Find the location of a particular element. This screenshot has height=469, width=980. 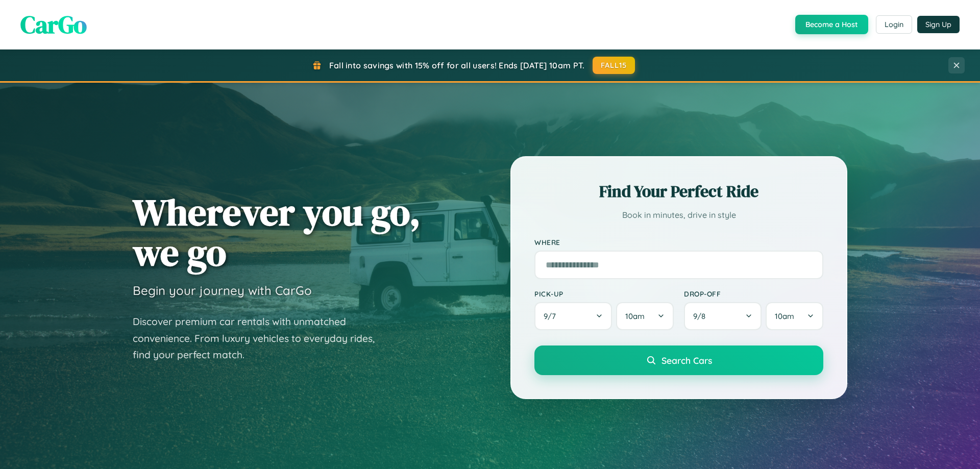

button: Sign Up is located at coordinates (938, 25).